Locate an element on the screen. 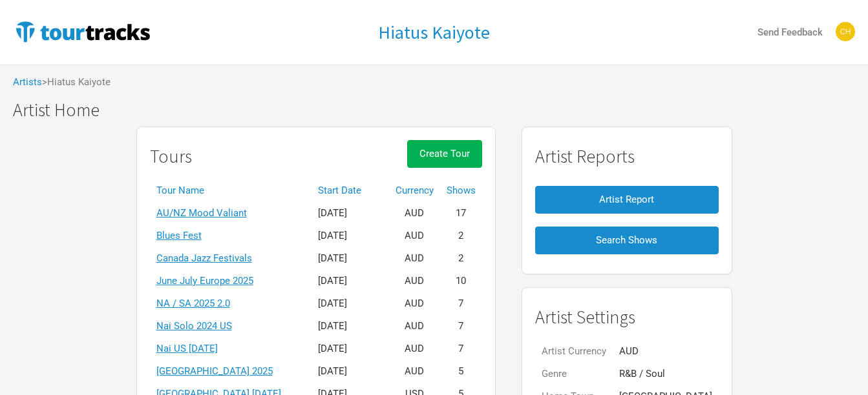  img: chrystallag is located at coordinates (845, 32).